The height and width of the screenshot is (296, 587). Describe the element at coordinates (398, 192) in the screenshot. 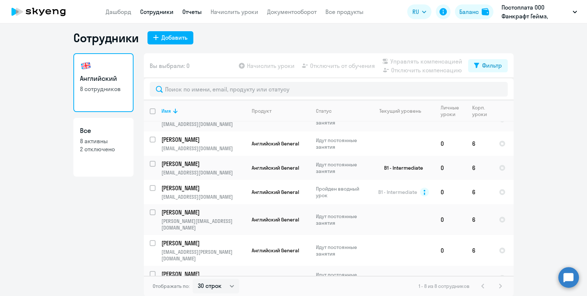

I see `span: B1 - Intermediate` at that location.